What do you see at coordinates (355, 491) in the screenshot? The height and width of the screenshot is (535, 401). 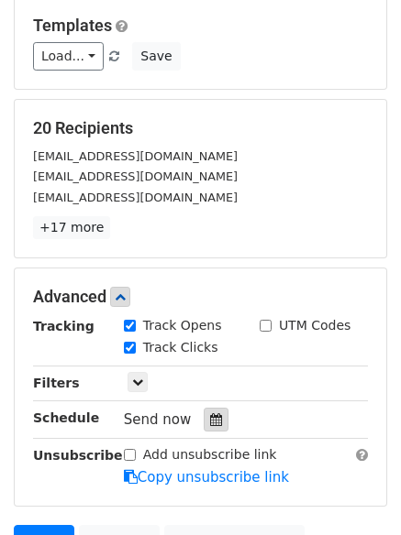 I see `div: Chat Widget` at bounding box center [355, 491].